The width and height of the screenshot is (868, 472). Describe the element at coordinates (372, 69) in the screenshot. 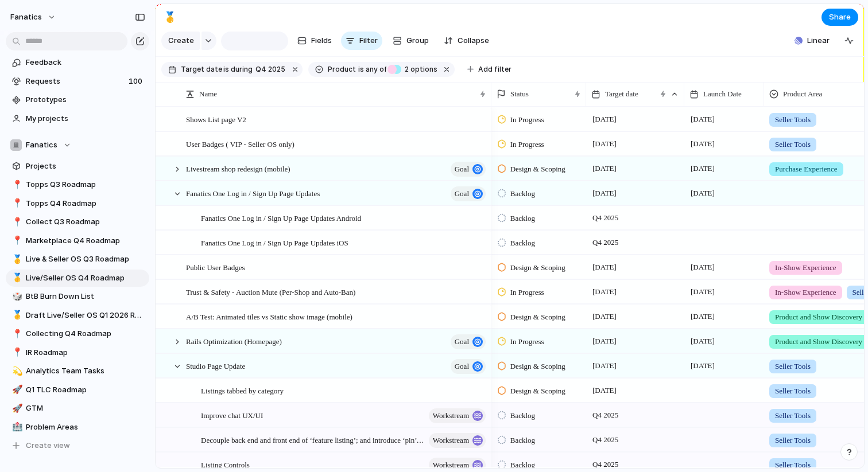

I see `button: isany of` at that location.